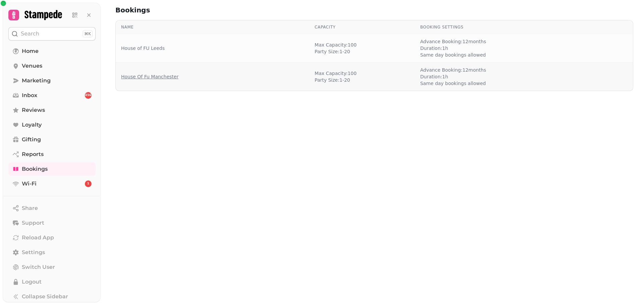 This screenshot has width=644, height=305. I want to click on button: Reload App, so click(52, 238).